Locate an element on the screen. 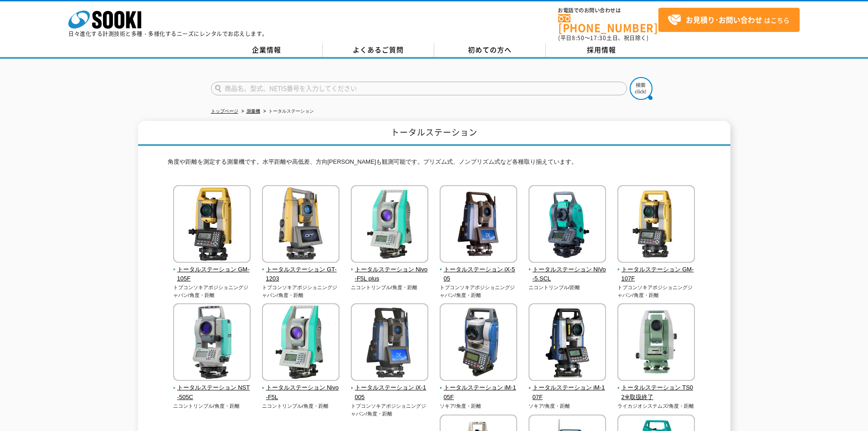 Image resolution: width=868 pixels, height=431 pixels. span: (平日 ～ 土日、祝日除く) is located at coordinates (603, 38).